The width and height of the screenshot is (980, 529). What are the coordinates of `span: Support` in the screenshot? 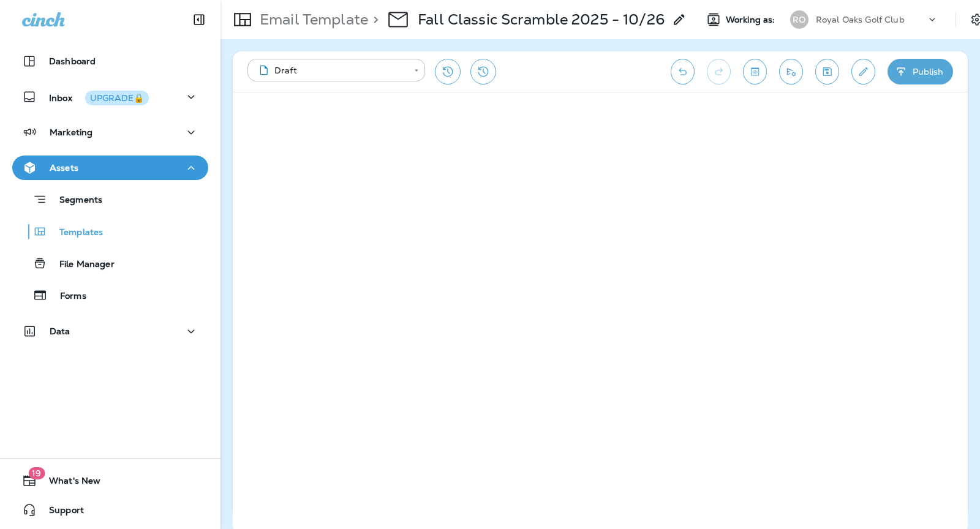 It's located at (60, 513).